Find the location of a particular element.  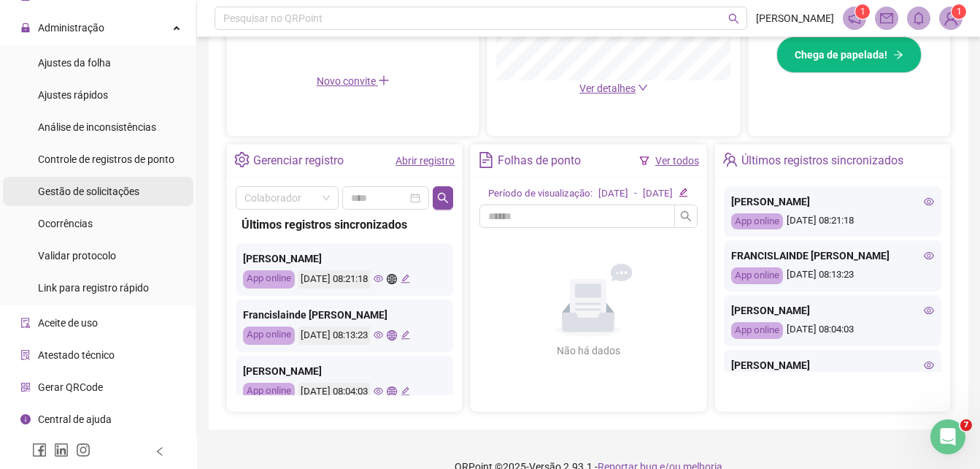

span: Novo convite is located at coordinates (353, 81).